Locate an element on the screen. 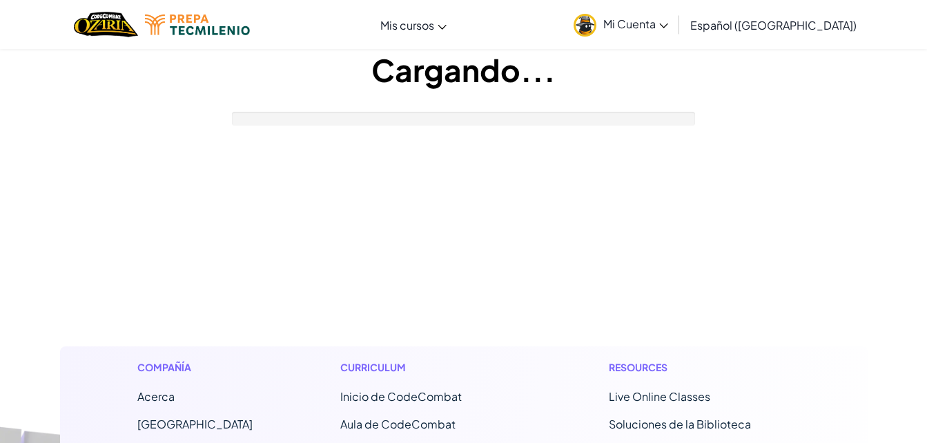 The width and height of the screenshot is (927, 443). span: Mis cursos is located at coordinates (407, 25).